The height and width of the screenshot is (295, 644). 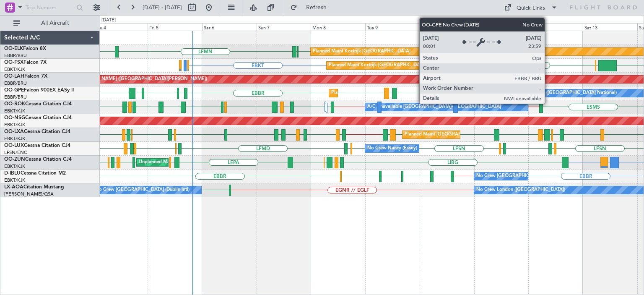 I want to click on span: All Aircraft, so click(x=55, y=23).